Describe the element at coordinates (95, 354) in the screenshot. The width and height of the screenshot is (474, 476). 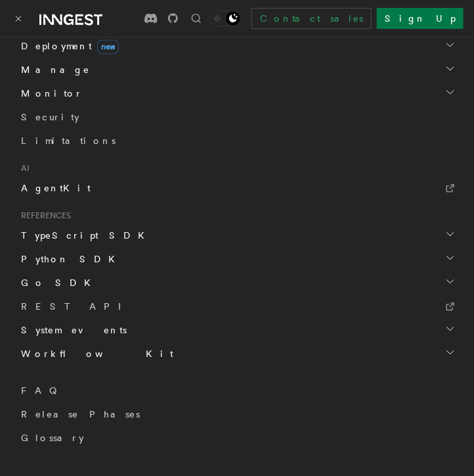
I see `span: Workflow Kit` at that location.